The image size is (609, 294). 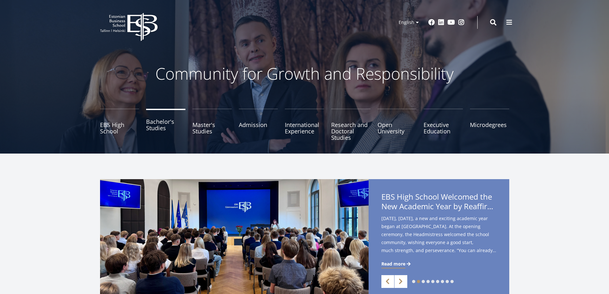 I want to click on p: Community for Growth and Responsibility, so click(x=305, y=74).